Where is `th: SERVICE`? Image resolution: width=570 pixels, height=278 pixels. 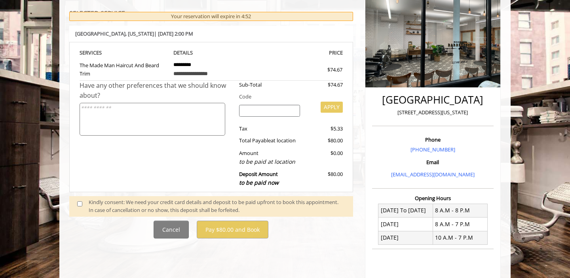
th: SERVICE is located at coordinates (123, 53).